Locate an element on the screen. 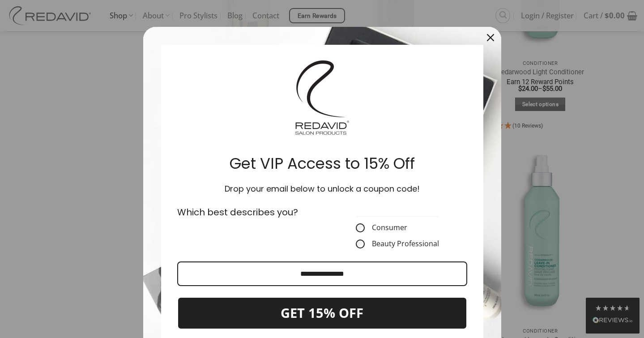 The width and height of the screenshot is (644, 338). label: Consumer is located at coordinates (398, 228).